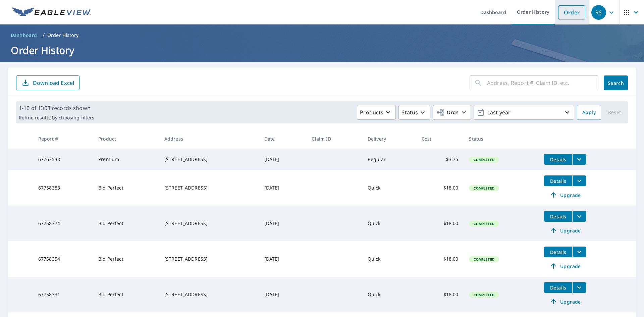  I want to click on th: Status, so click(501, 139).